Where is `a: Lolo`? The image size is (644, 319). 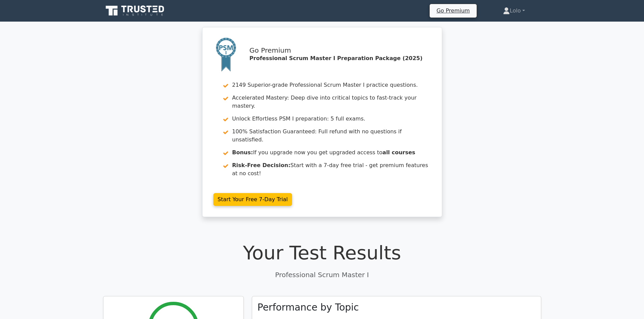
a: Lolo is located at coordinates (513, 11).